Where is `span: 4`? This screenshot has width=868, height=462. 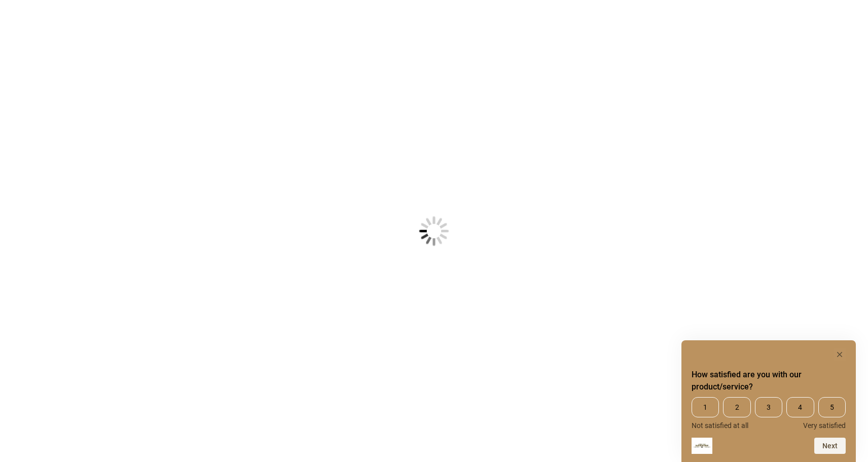
span: 4 is located at coordinates (801, 407).